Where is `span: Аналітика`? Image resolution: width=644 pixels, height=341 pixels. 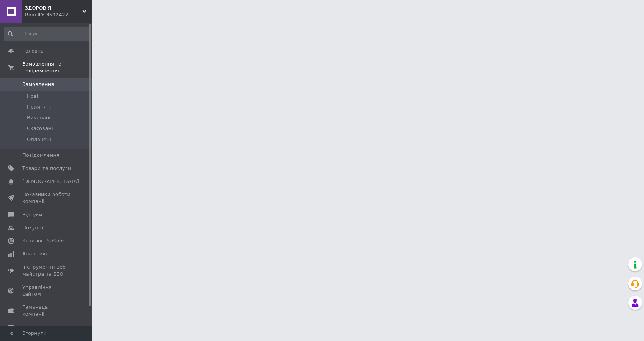
span: Аналітика is located at coordinates (35, 254).